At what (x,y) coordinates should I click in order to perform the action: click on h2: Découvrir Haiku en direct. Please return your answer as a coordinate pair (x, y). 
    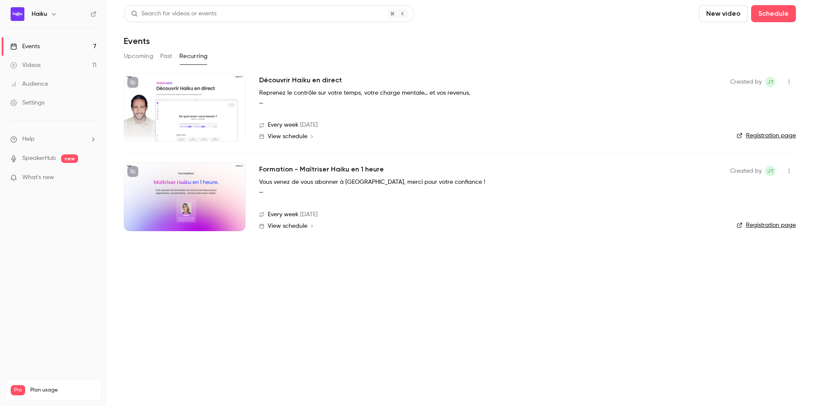
    Looking at the image, I should click on (300, 80).